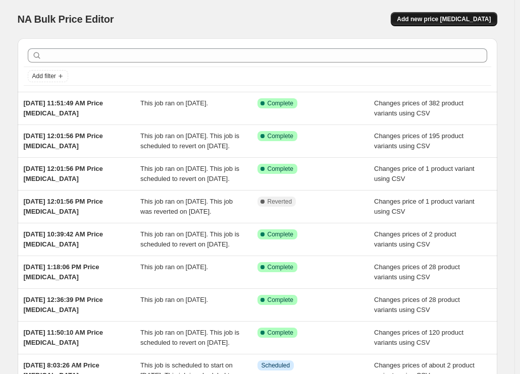 Image resolution: width=520 pixels, height=374 pixels. I want to click on span: Add filter, so click(44, 76).